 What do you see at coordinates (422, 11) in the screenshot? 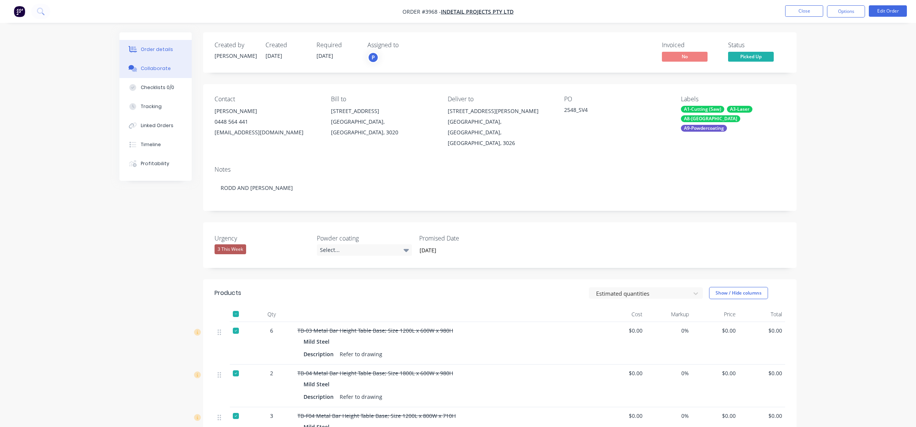
I see `span: Order #3968 -` at bounding box center [422, 11].